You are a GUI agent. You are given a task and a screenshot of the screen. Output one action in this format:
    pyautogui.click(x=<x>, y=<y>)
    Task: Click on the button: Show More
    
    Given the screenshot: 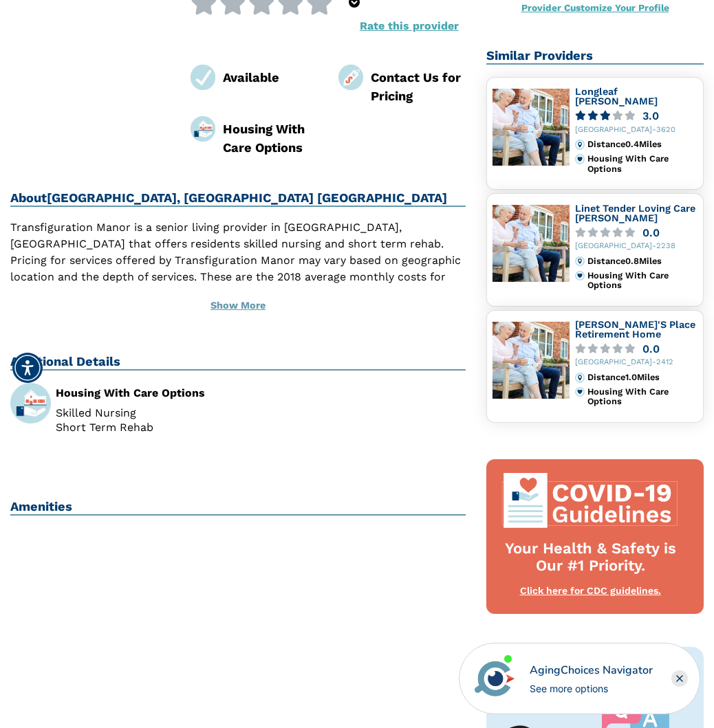 What is the action you would take?
    pyautogui.click(x=238, y=306)
    